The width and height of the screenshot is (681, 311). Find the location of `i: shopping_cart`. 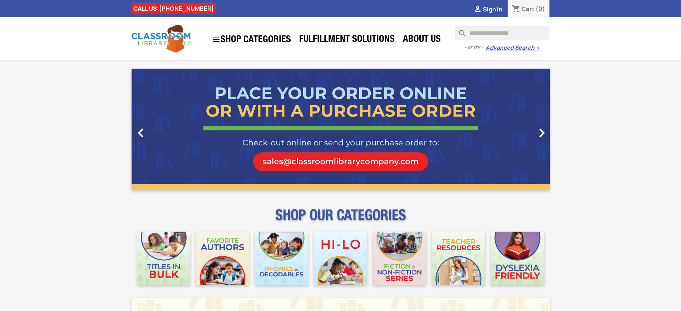

i: shopping_cart is located at coordinates (516, 9).